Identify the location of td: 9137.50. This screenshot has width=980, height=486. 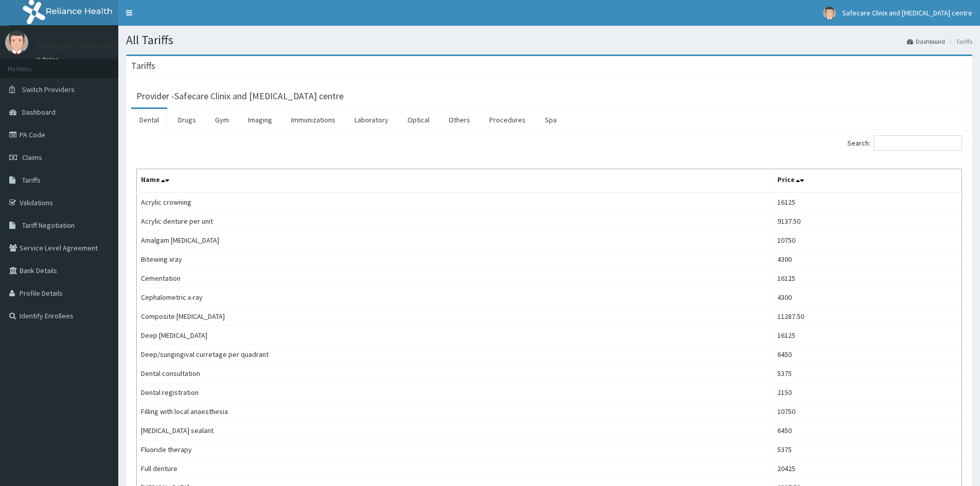
(868, 222).